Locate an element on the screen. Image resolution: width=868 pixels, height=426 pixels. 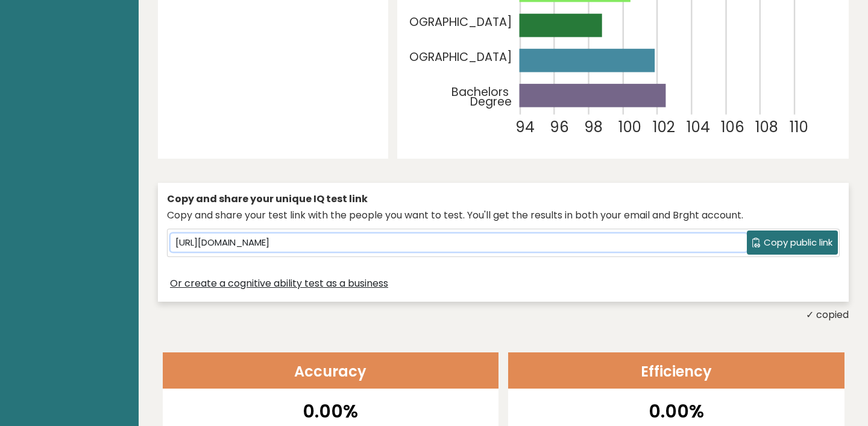
button: Copy public link is located at coordinates (792, 243).